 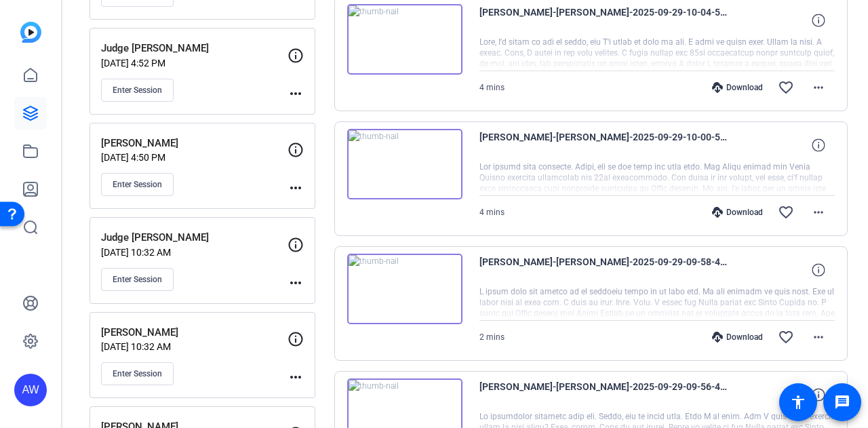 I want to click on span: 2 mins, so click(x=492, y=337).